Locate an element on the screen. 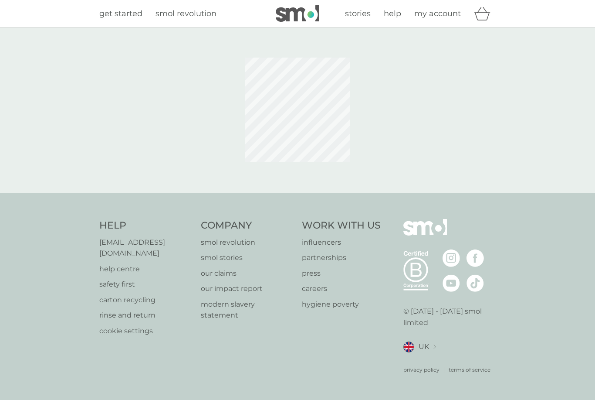 The image size is (595, 400). img: UK flag is located at coordinates (409, 347).